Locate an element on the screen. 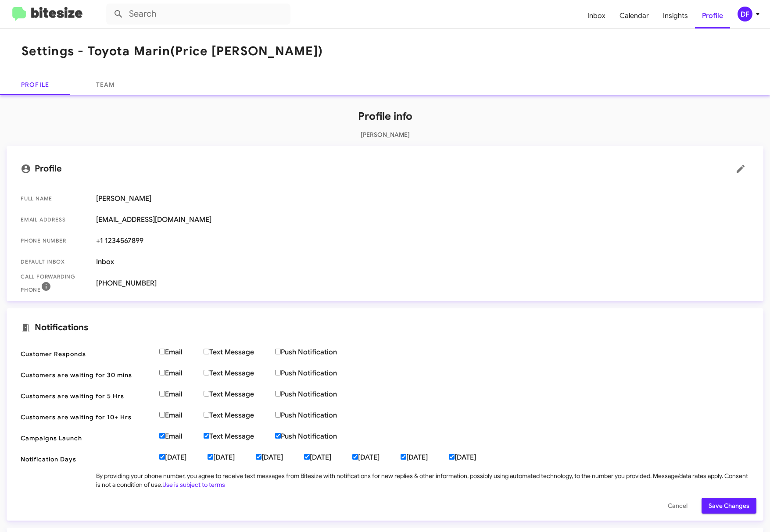 Image resolution: width=770 pixels, height=532 pixels. span: Default Inbox is located at coordinates (55, 262).